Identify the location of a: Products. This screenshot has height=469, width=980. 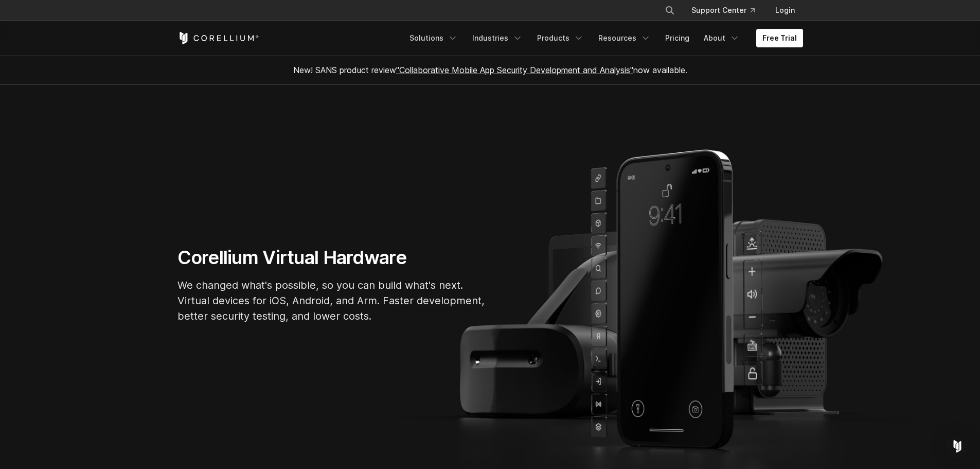
(560, 38).